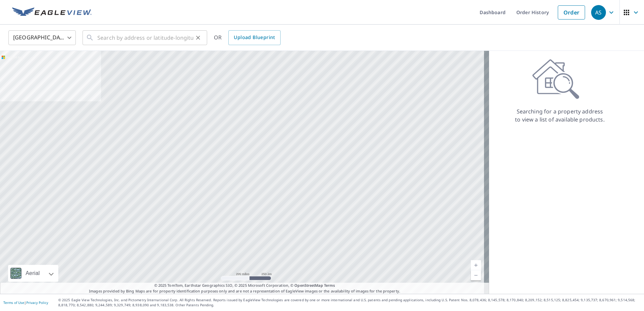 The image size is (644, 311). What do you see at coordinates (247, 37) in the screenshot?
I see `div: OR` at bounding box center [247, 37].